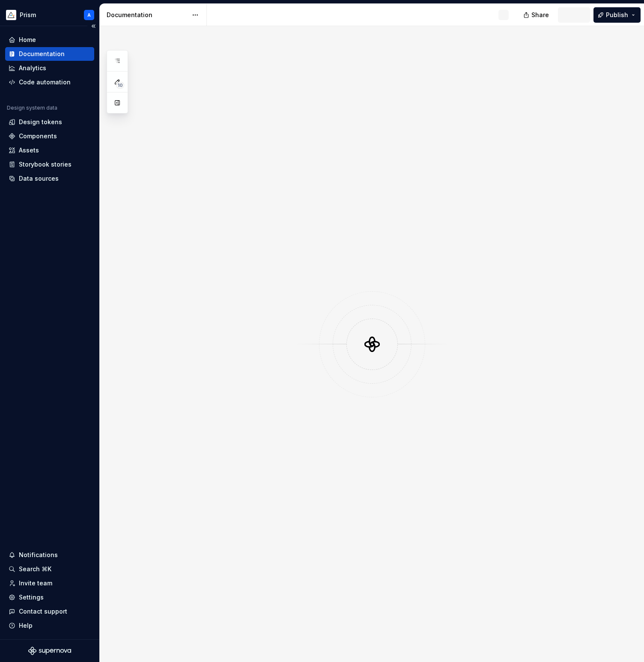 This screenshot has width=644, height=662. I want to click on div: Design tokens, so click(40, 122).